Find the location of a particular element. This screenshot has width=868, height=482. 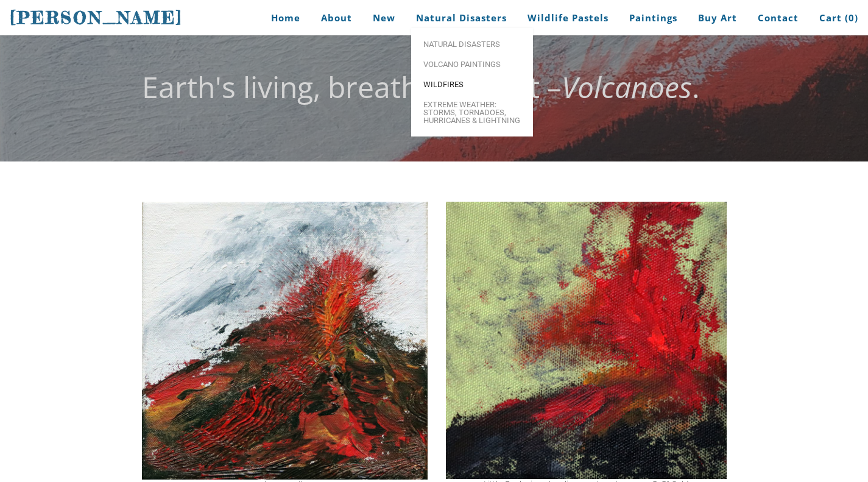

font: Earth's living, breathing heart – . is located at coordinates (421, 87).